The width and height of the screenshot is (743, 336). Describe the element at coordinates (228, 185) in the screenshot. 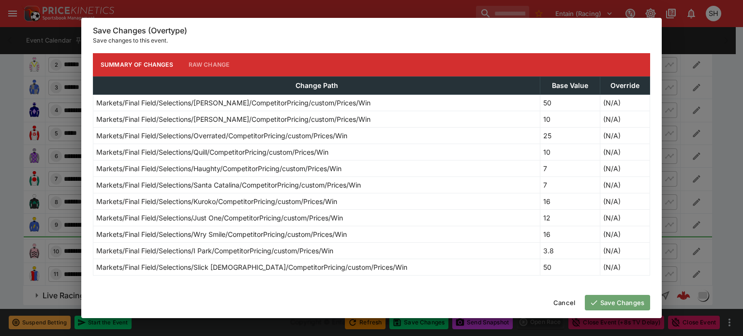

I see `p: Markets/Final Field/Selections/Santa Catalina/CompetitorPricing/custom/Prices/Win` at that location.